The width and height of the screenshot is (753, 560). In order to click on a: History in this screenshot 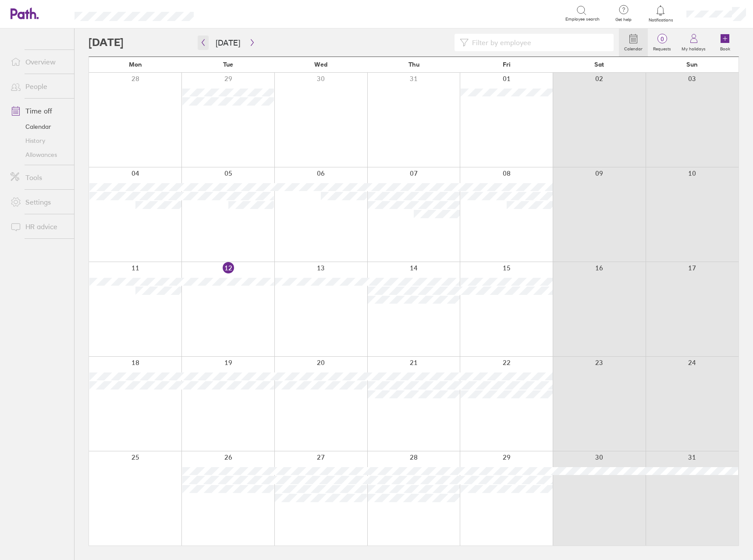, I will do `click(39, 141)`.